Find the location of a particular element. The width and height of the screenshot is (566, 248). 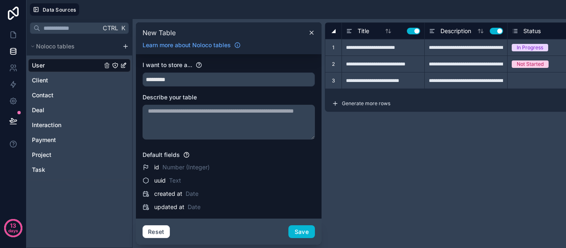

span: Number (Integer) is located at coordinates (186, 168).